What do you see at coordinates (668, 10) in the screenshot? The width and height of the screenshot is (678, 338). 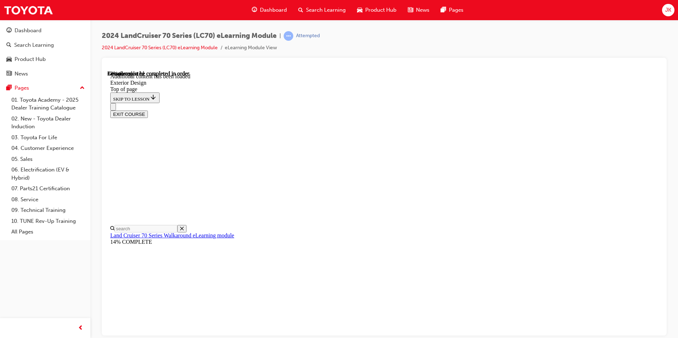 I see `span: JK` at bounding box center [668, 10].